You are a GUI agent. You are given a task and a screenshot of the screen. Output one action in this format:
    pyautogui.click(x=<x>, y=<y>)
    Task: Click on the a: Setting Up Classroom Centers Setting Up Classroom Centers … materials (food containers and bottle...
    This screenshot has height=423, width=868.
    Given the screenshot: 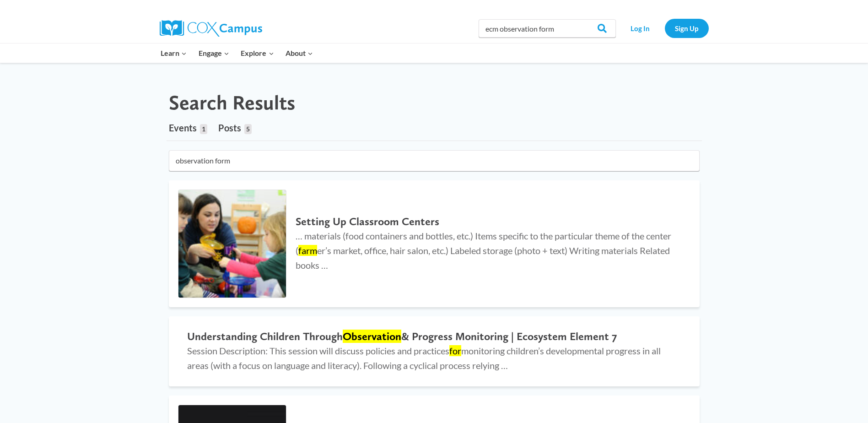 What is the action you would take?
    pyautogui.click(x=434, y=244)
    